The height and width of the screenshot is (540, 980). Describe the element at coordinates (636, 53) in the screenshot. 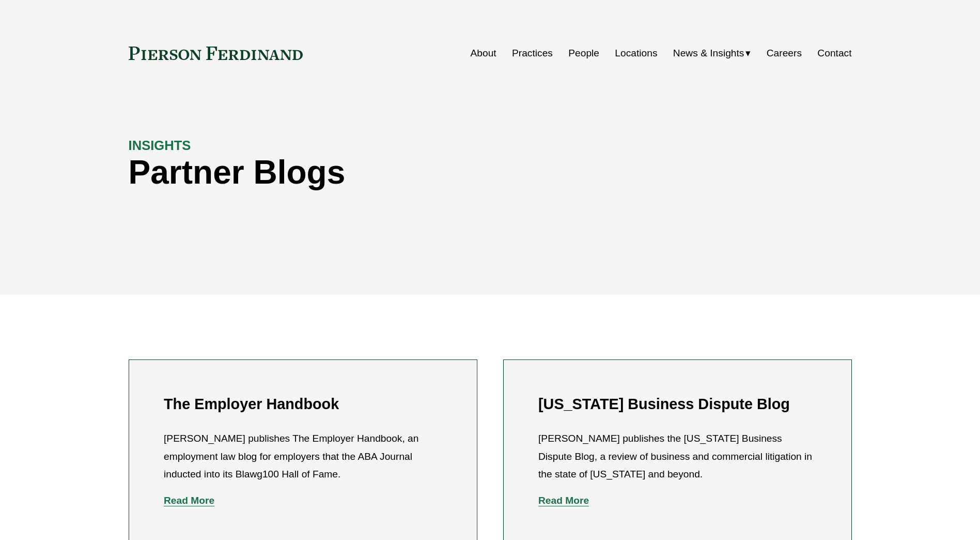

I see `a: Locations` at that location.